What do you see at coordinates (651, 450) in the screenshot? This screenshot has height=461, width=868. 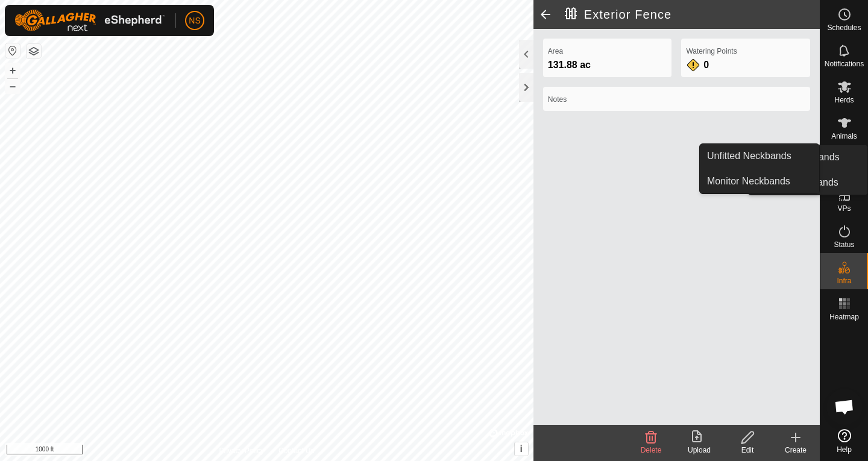 I see `span: Delete` at bounding box center [651, 450].